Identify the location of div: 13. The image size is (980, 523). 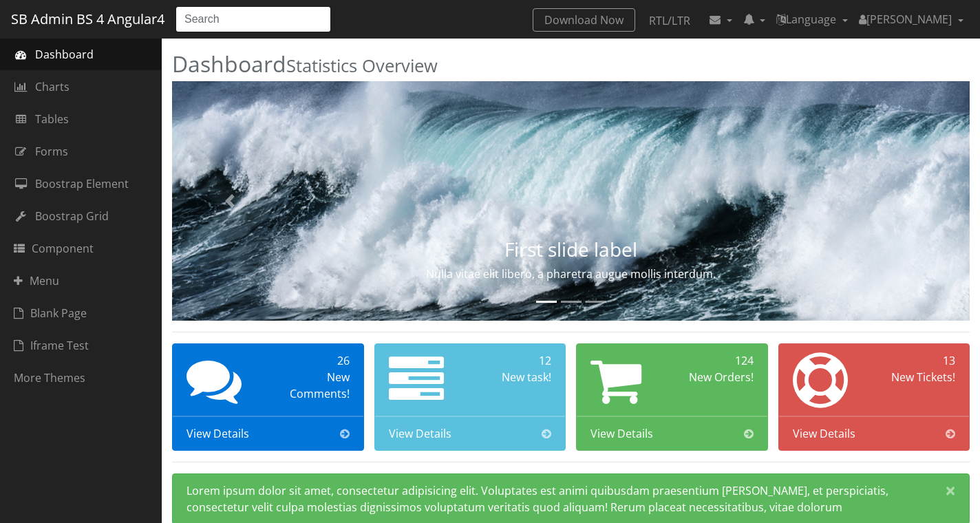
(917, 361).